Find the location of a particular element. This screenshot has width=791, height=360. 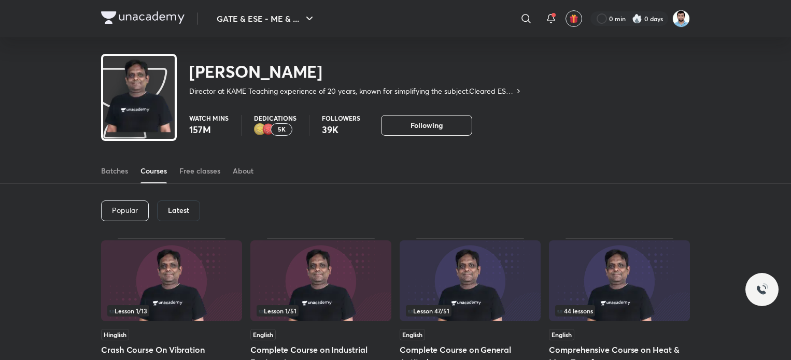

div: About is located at coordinates (243, 171).